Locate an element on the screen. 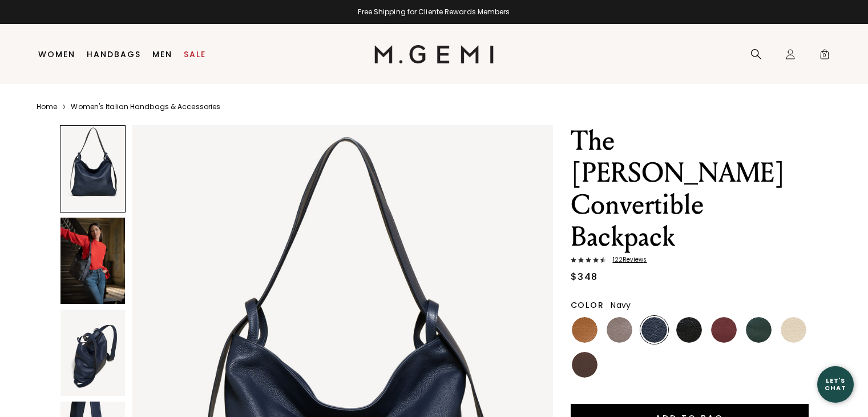 The image size is (868, 417). img: Warm Gray is located at coordinates (620, 329).